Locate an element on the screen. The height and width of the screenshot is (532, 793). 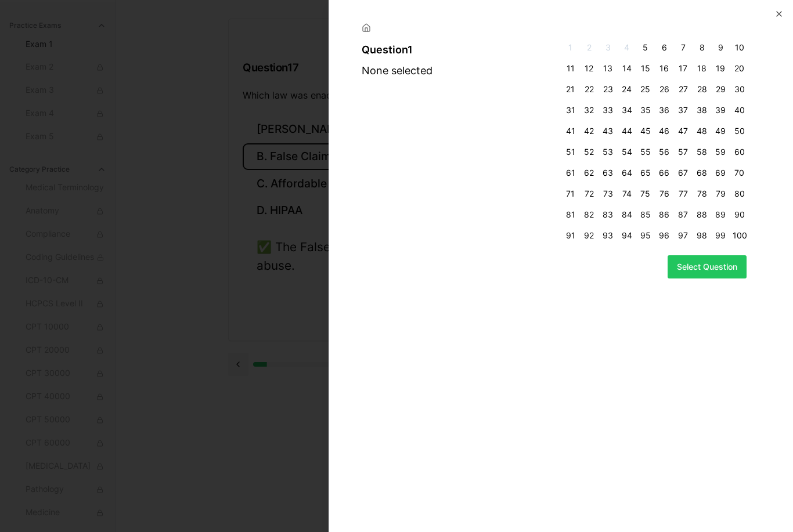
span: 60 is located at coordinates (740, 152).